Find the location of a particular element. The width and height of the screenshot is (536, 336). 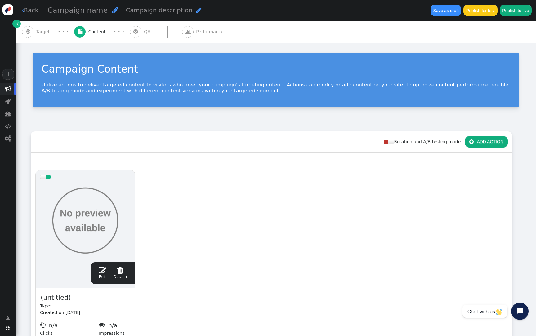

a: Back is located at coordinates (30, 10).